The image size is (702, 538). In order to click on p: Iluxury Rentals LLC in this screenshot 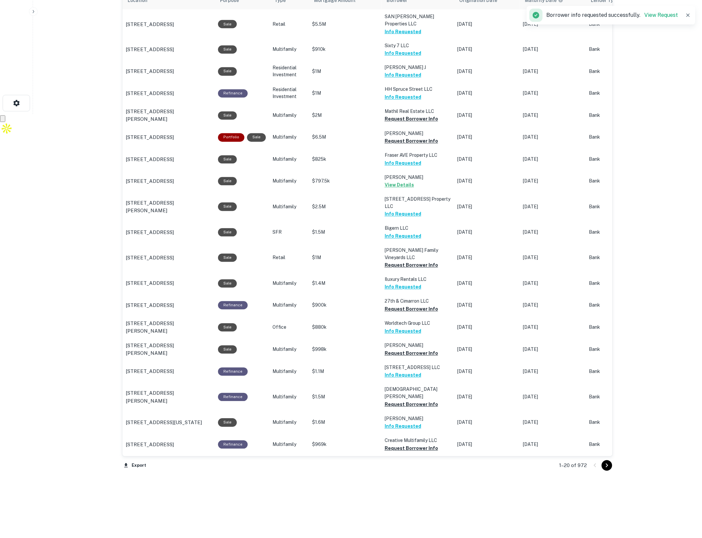, I will do `click(418, 280)`.